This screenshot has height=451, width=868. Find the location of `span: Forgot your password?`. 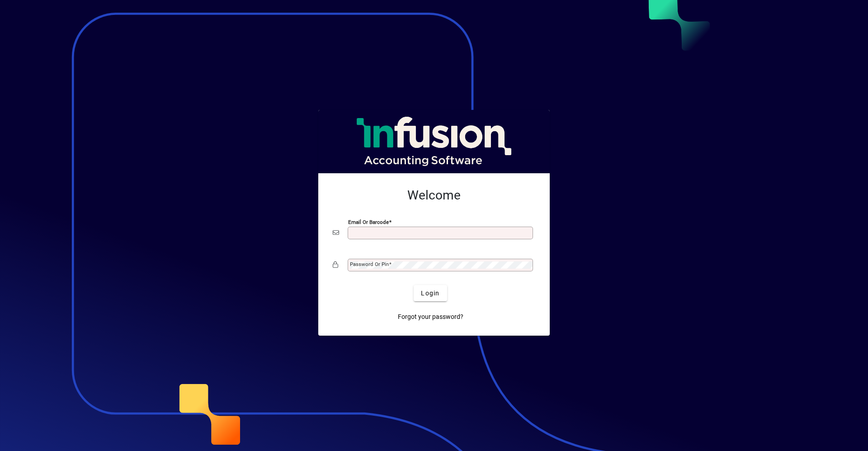

span: Forgot your password? is located at coordinates (431, 317).